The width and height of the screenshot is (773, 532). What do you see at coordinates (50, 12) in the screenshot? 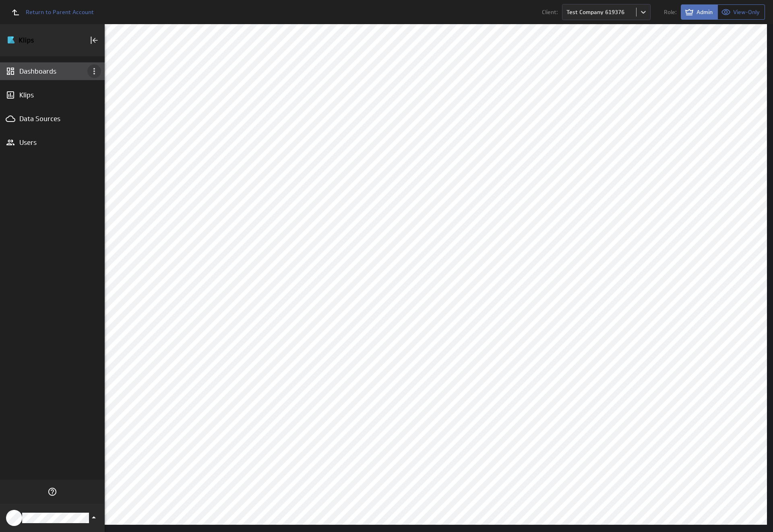
I see `a: Return to Parent Account` at bounding box center [50, 12].